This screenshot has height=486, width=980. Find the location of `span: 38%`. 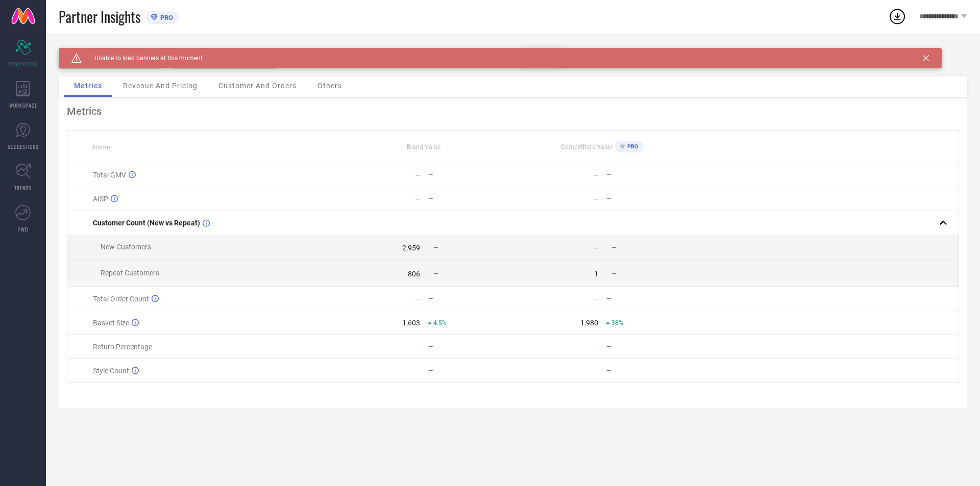

span: 38% is located at coordinates (617, 323).